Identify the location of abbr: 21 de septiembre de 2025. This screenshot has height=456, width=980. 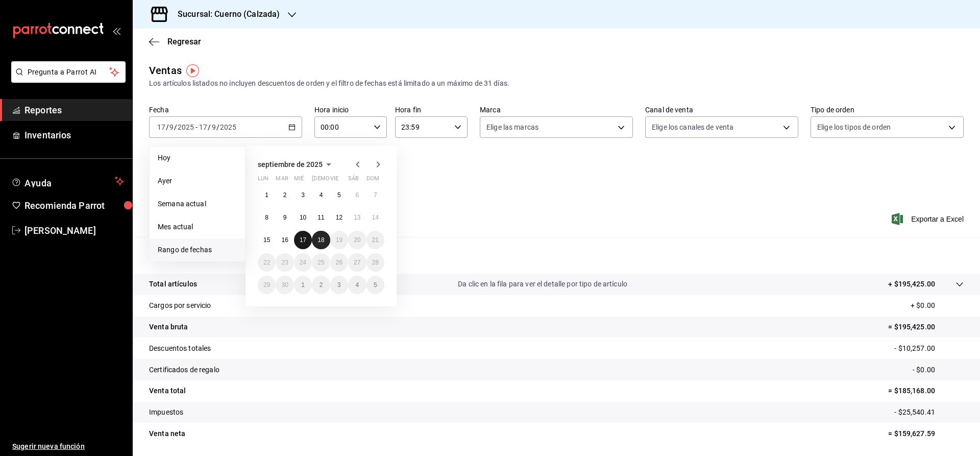
(375, 240).